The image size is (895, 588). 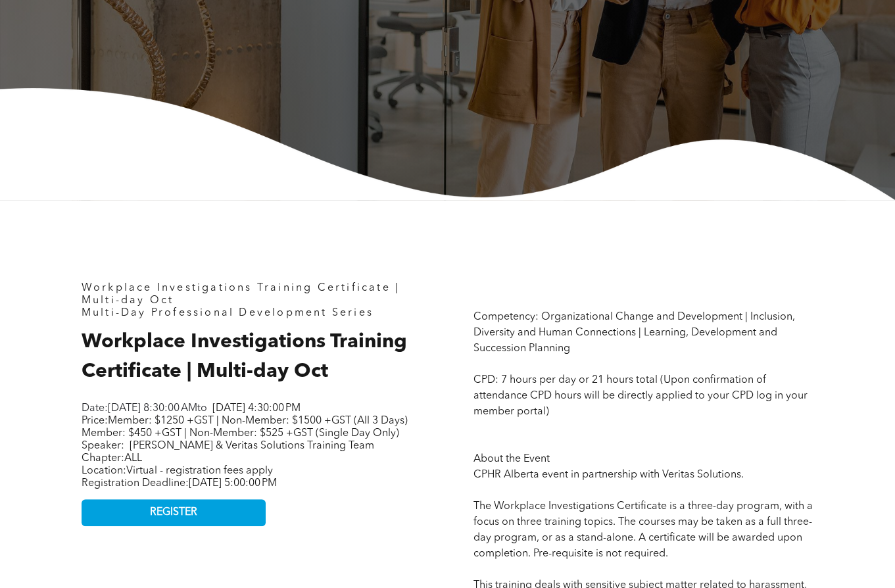 What do you see at coordinates (179, 477) in the screenshot?
I see `span: Location: Registration Deadline:` at bounding box center [179, 477].